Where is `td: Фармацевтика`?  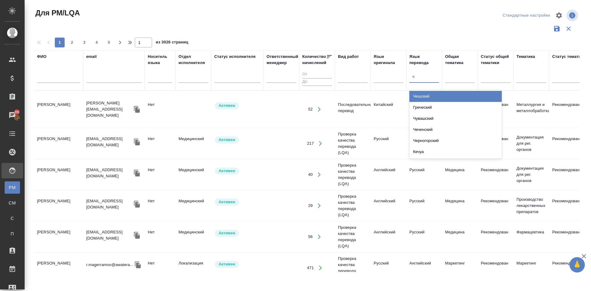 td: Фармацевтика is located at coordinates (531, 237).